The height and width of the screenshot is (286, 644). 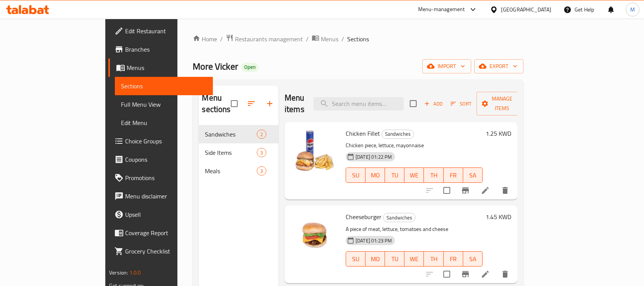 What do you see at coordinates (434, 104) in the screenshot?
I see `button: Add` at bounding box center [434, 104].